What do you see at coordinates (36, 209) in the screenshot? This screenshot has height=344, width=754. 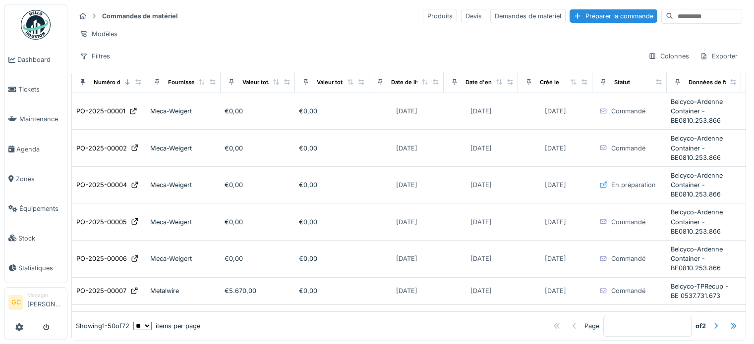 I see `a: Équipements` at bounding box center [36, 209].